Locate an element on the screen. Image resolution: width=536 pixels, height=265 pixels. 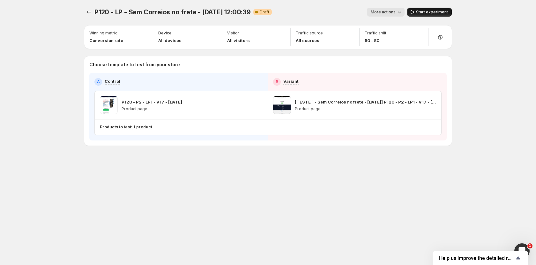
span: Draft is located at coordinates (264, 12).